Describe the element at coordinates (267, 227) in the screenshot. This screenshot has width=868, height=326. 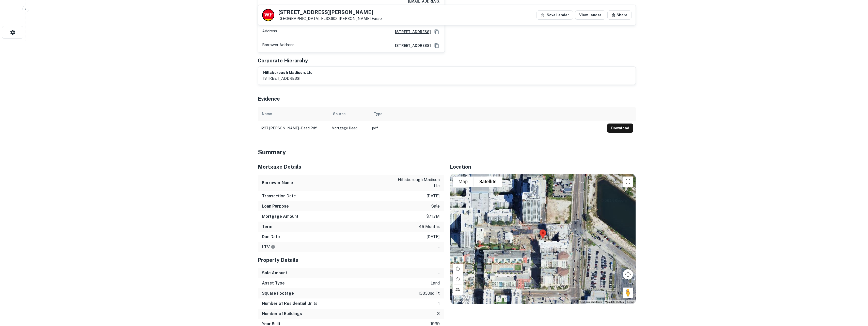
I see `h6: Term` at that location.